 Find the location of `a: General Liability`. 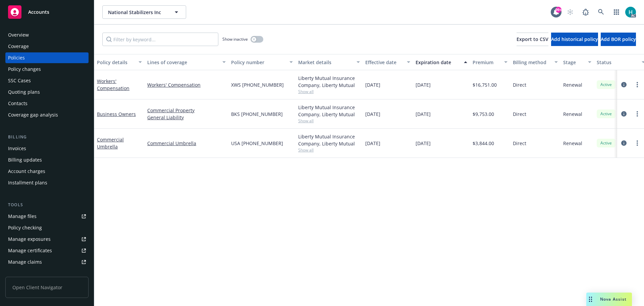

a: General Liability is located at coordinates (186, 117).